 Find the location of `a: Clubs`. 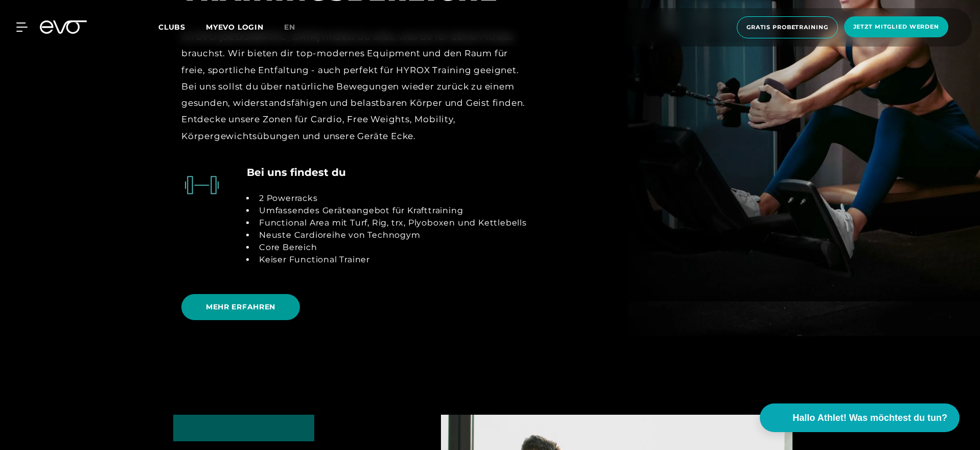

a: Clubs is located at coordinates (182, 26).